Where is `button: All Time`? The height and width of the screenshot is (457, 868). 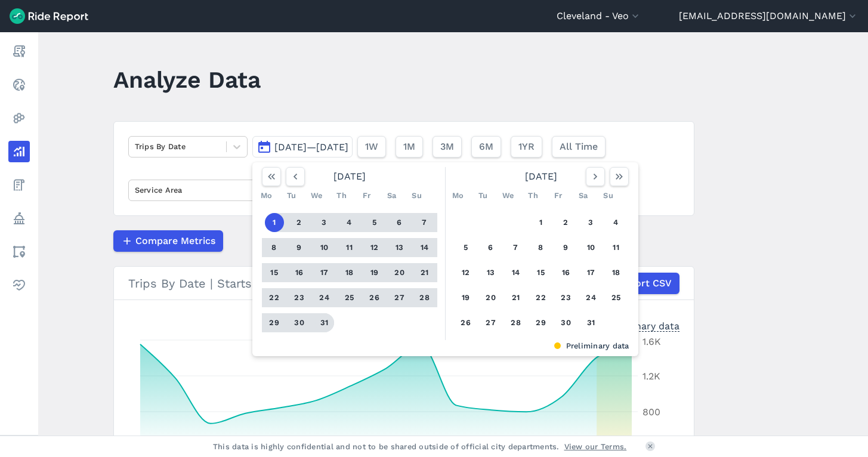
button: All Time is located at coordinates (579, 147).